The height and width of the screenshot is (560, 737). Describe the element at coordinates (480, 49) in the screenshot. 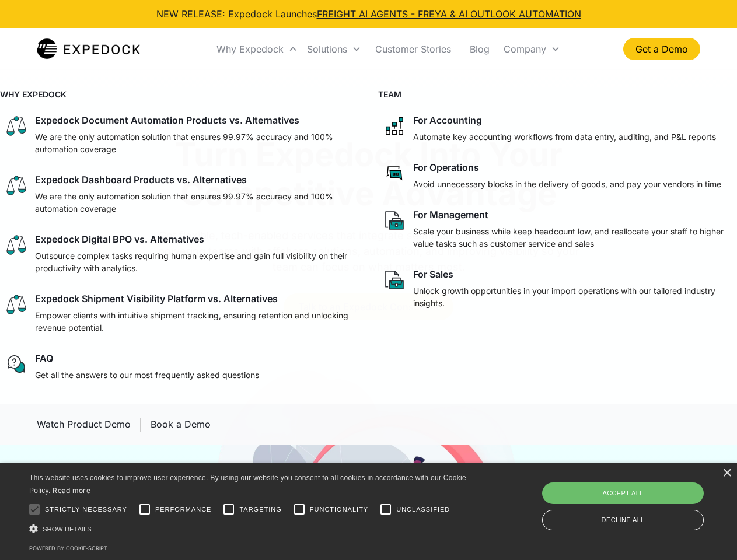

I see `a: Blog` at that location.